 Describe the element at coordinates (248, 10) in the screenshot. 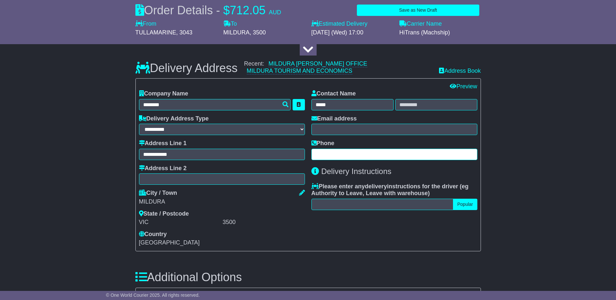

I see `span: 712.05` at that location.